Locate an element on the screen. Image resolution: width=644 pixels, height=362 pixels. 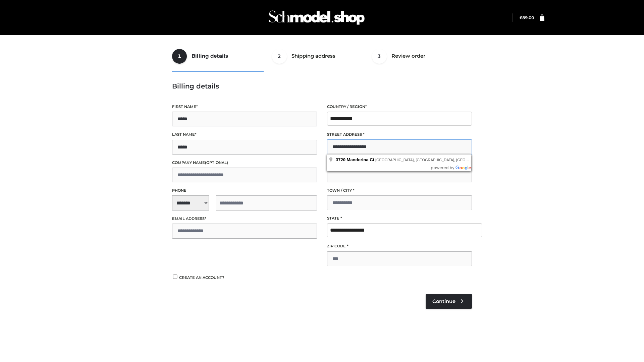
span: Continue is located at coordinates (444, 301).